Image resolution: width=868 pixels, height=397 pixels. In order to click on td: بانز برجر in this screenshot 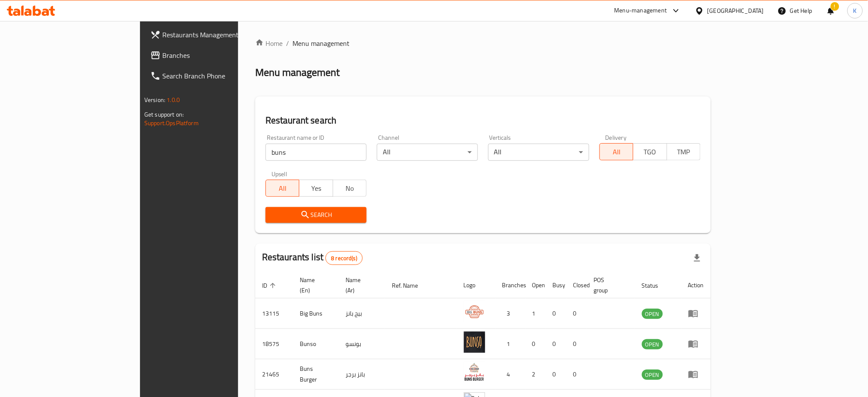, I will do `click(362, 374)`.